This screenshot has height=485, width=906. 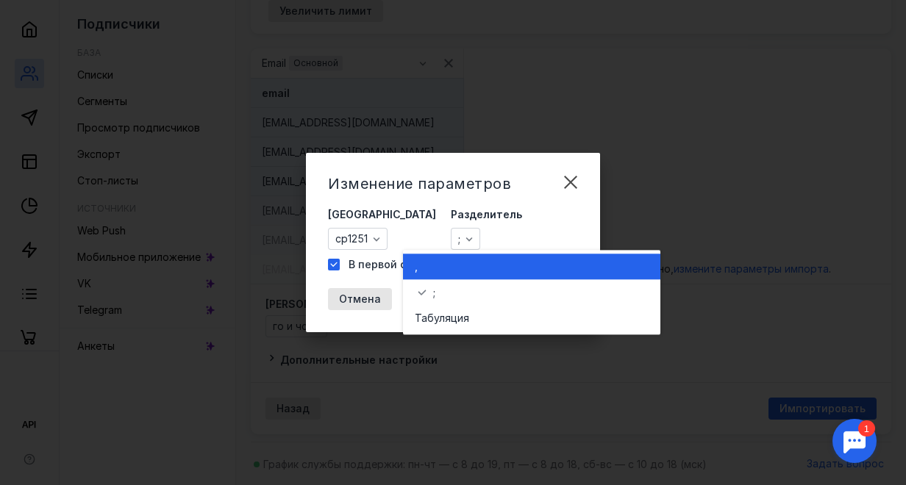 I want to click on span: Изменение параметров, so click(x=419, y=184).